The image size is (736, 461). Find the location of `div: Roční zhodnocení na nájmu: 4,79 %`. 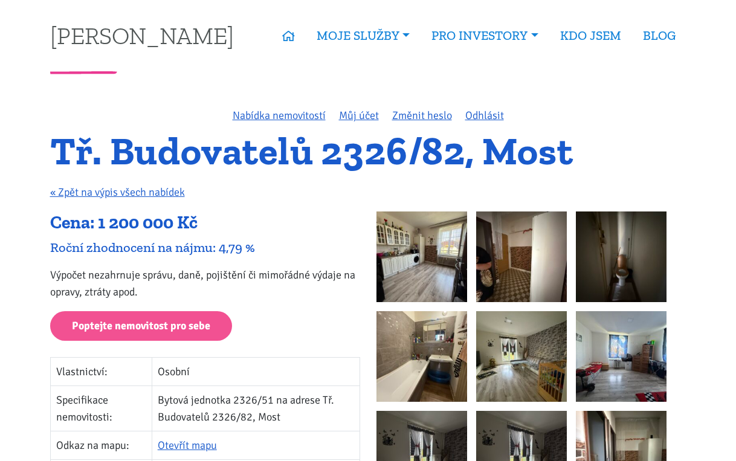

div: Roční zhodnocení na nájmu: 4,79 % is located at coordinates (205, 247).